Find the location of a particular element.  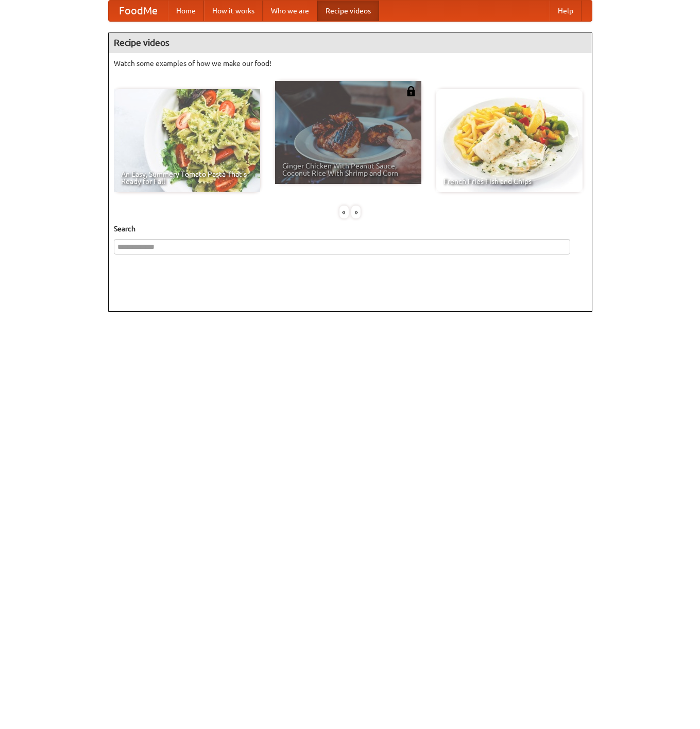

a: French Fries Fish and Chips is located at coordinates (510, 140).